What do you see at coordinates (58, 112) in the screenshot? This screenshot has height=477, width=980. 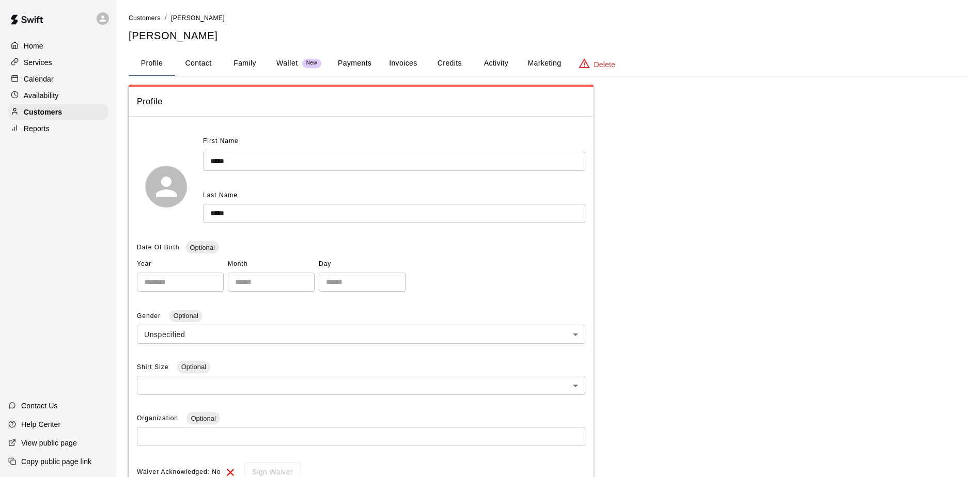 I see `div: Customers` at bounding box center [58, 112].